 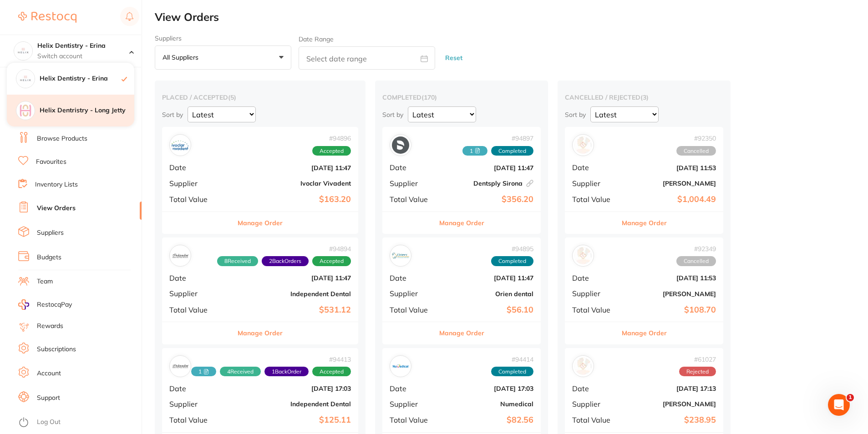 What do you see at coordinates (332, 138) in the screenshot?
I see `span: # 94896` at bounding box center [332, 138].